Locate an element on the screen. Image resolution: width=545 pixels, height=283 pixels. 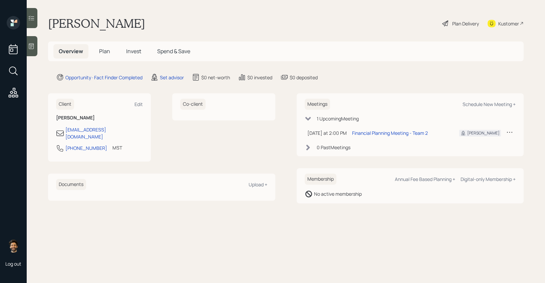
div: Upload + is located at coordinates (258, 184).